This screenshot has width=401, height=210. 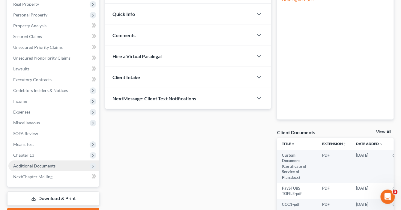 What do you see at coordinates (124, 35) in the screenshot?
I see `span: Comments` at bounding box center [124, 35].